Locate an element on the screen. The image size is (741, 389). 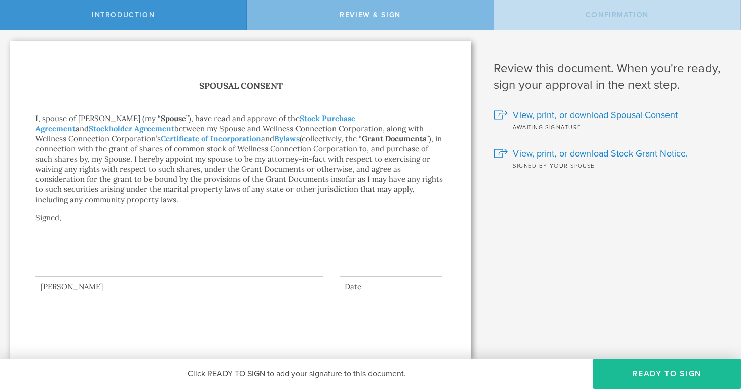
span: Confirmation is located at coordinates (617, 15).